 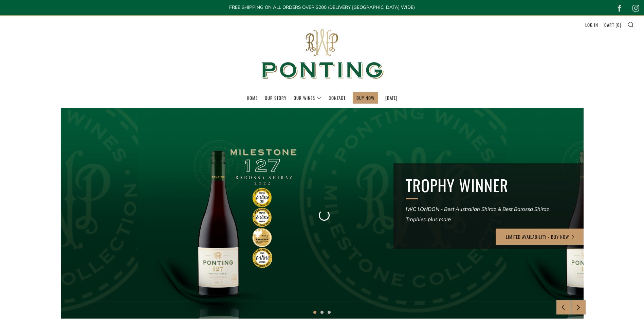 What do you see at coordinates (592, 25) in the screenshot?
I see `a: Log in` at bounding box center [592, 25].